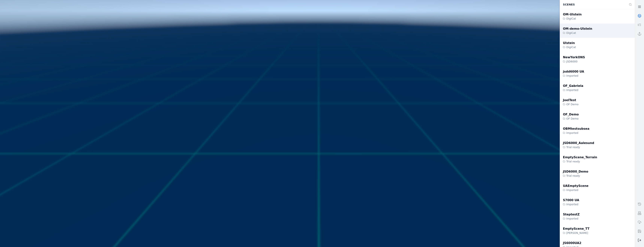 This screenshot has height=247, width=644. What do you see at coordinates (576, 129) in the screenshot?
I see `div: OBMtestsubsea` at bounding box center [576, 129].